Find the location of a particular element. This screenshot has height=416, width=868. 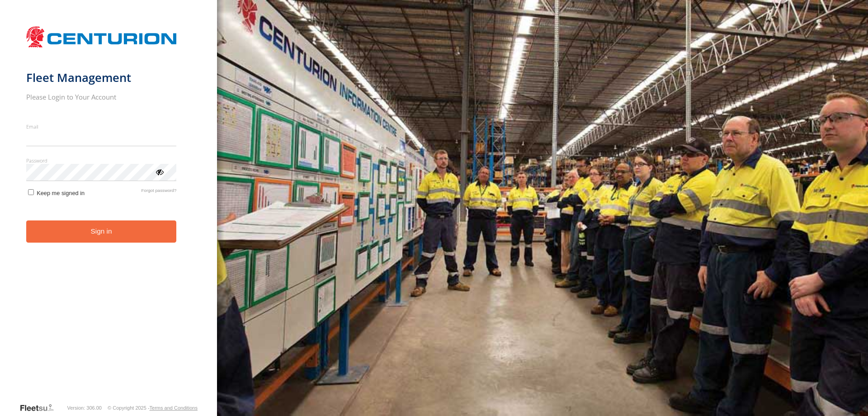

label: Password is located at coordinates (101, 160).